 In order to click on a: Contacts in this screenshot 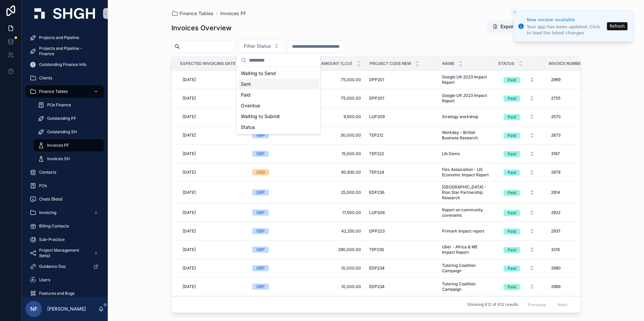, I will do `click(65, 172)`.